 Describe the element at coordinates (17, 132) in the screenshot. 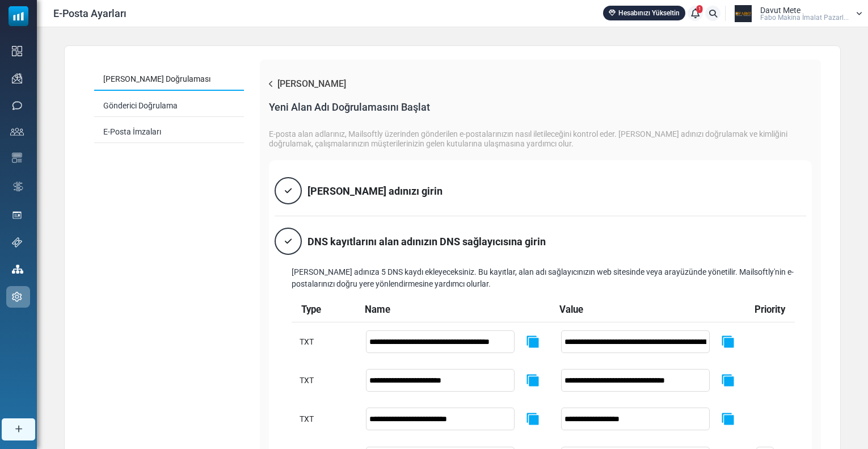

I see `img: contacts-icon.svg` at that location.